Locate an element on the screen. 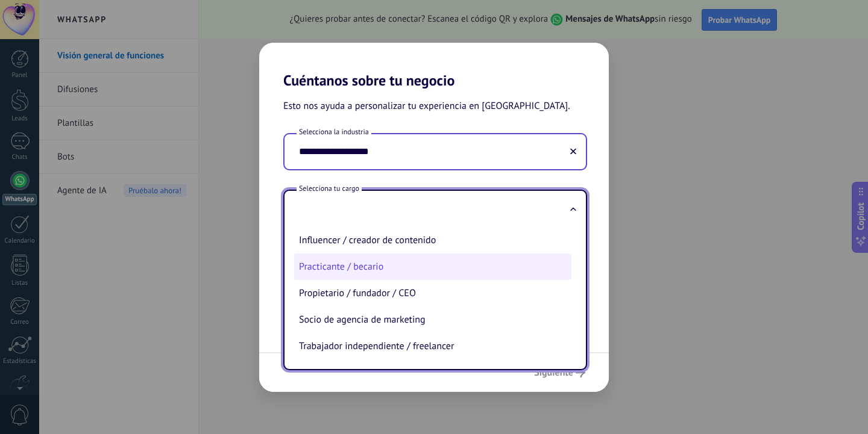  h2: Cuéntanos sobre tu negocio is located at coordinates (434, 66).